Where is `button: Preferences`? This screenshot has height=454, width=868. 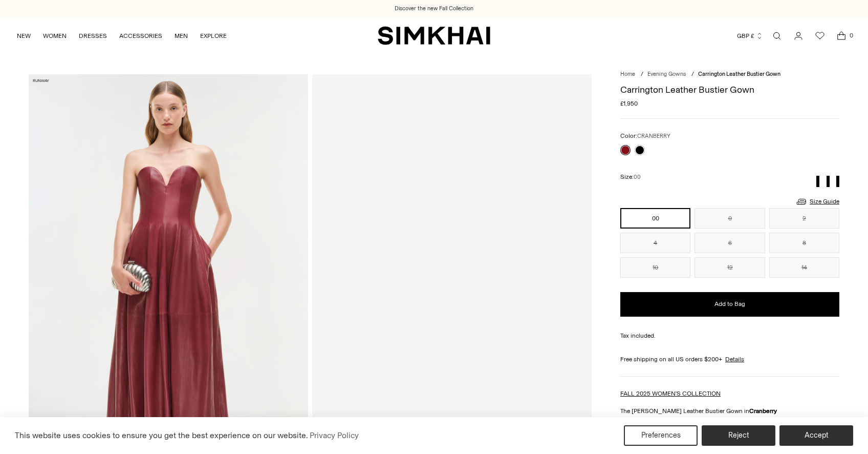 button: Preferences is located at coordinates (661, 436).